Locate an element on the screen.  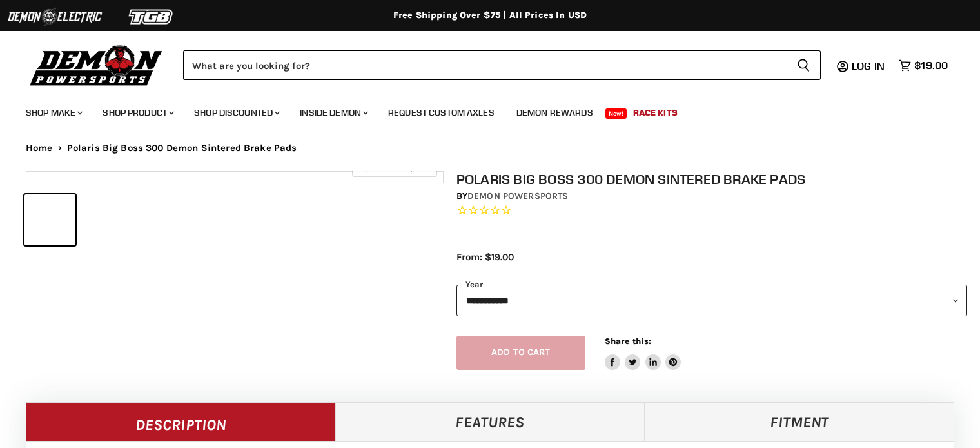
span: Log in is located at coordinates (868, 66).